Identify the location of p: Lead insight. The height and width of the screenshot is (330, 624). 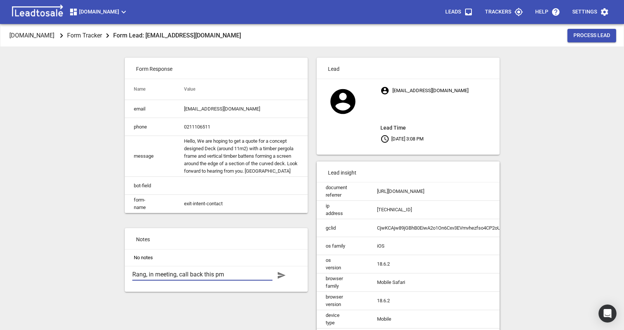
(408, 172).